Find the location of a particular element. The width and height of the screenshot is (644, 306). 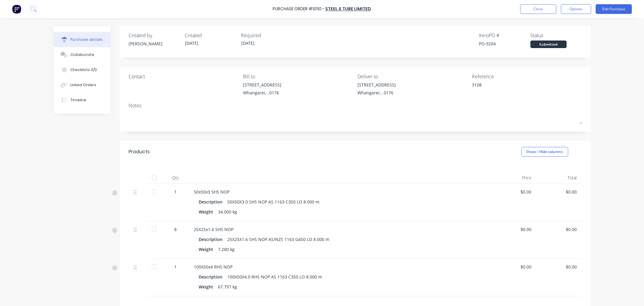

button: Collaborate is located at coordinates (82, 55).